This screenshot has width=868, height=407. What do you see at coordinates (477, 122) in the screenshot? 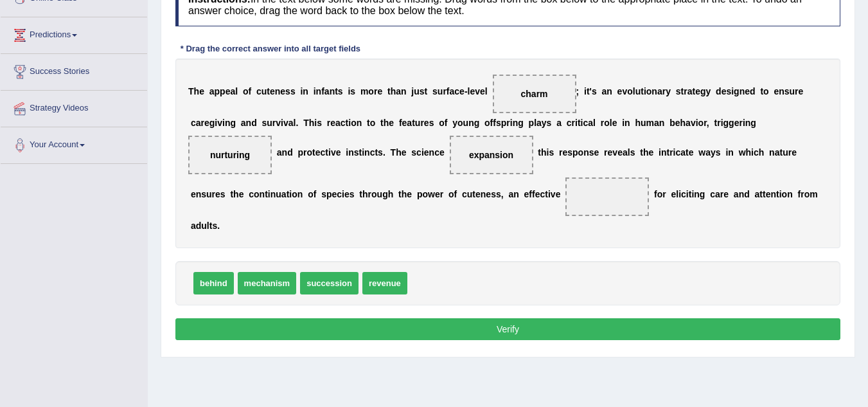
I see `b: g` at bounding box center [477, 122].